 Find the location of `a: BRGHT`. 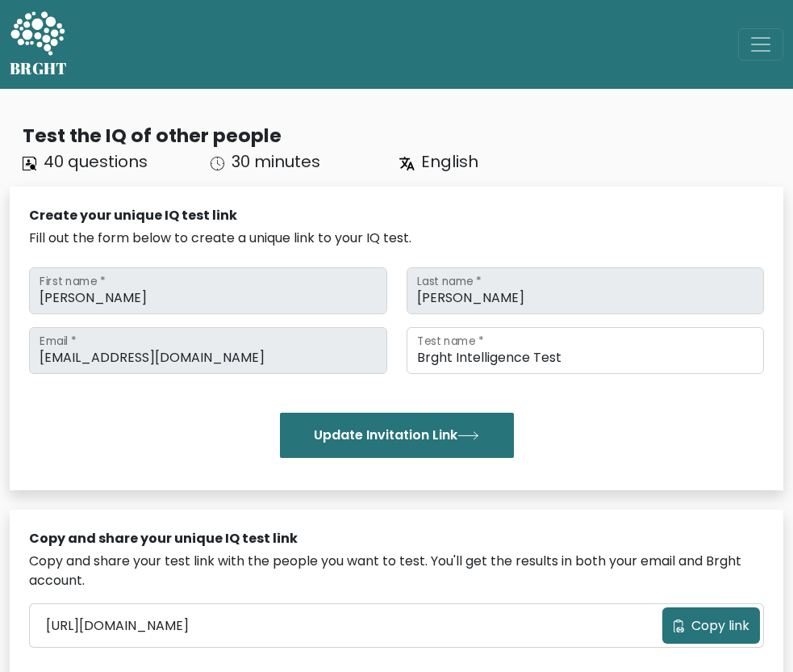

a: BRGHT is located at coordinates (39, 45).